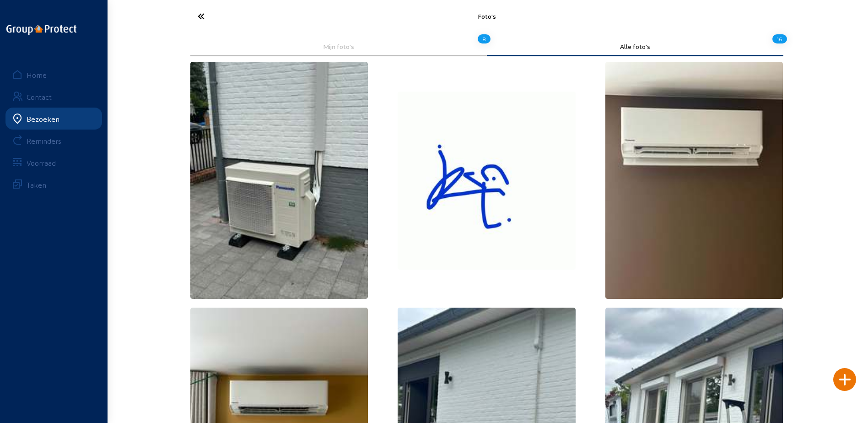 This screenshot has width=868, height=423. Describe the element at coordinates (487, 16) in the screenshot. I see `div: Foto's` at that location.